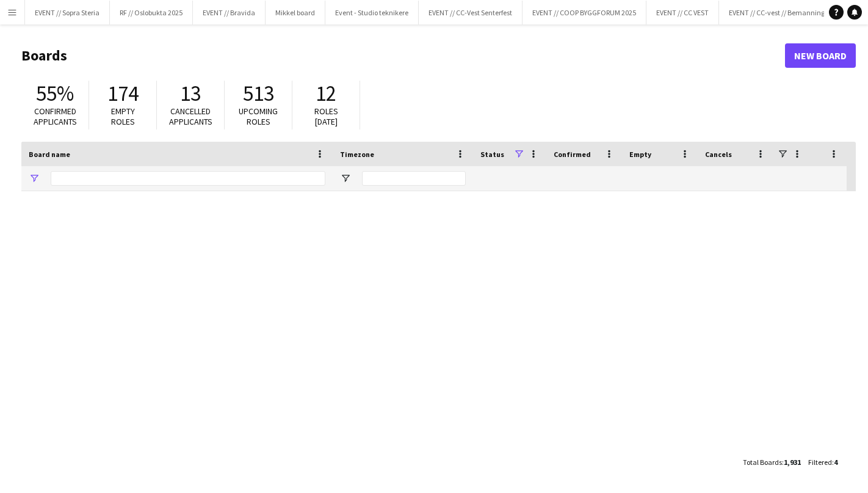  What do you see at coordinates (190, 93) in the screenshot?
I see `span: 13` at bounding box center [190, 93].